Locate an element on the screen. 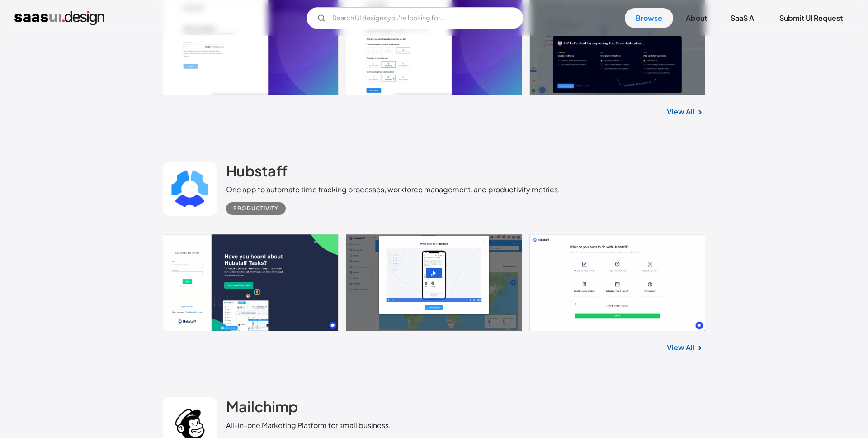 The image size is (868, 438). a: home is located at coordinates (59, 18).